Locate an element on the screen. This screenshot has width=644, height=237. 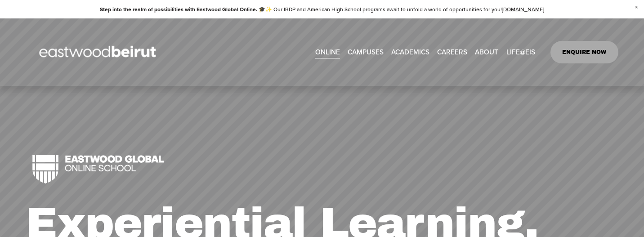
span: ABOUT is located at coordinates (486, 52).